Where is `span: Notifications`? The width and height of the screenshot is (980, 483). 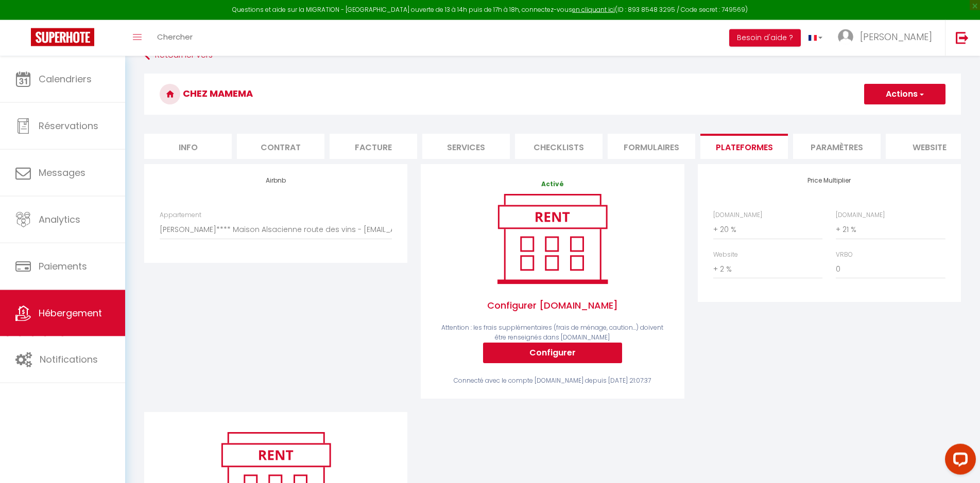 span: Notifications is located at coordinates (68, 359).